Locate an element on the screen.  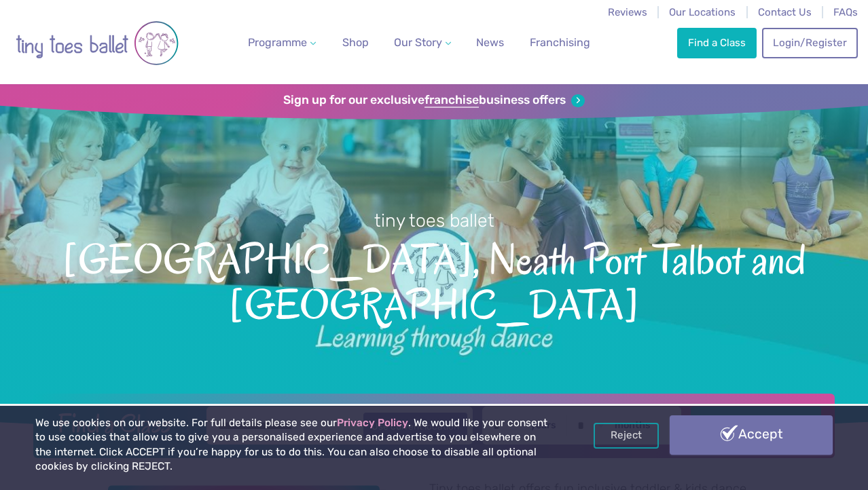
span: Our Locations is located at coordinates (702, 12).